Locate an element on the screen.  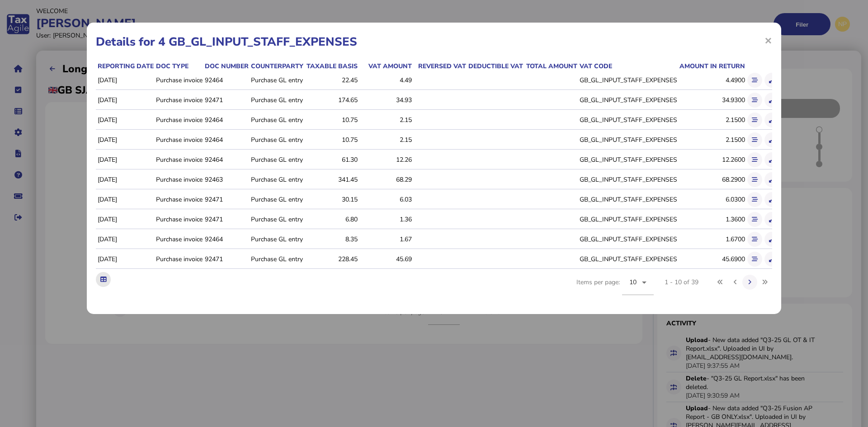
span: 10 is located at coordinates (633, 282).